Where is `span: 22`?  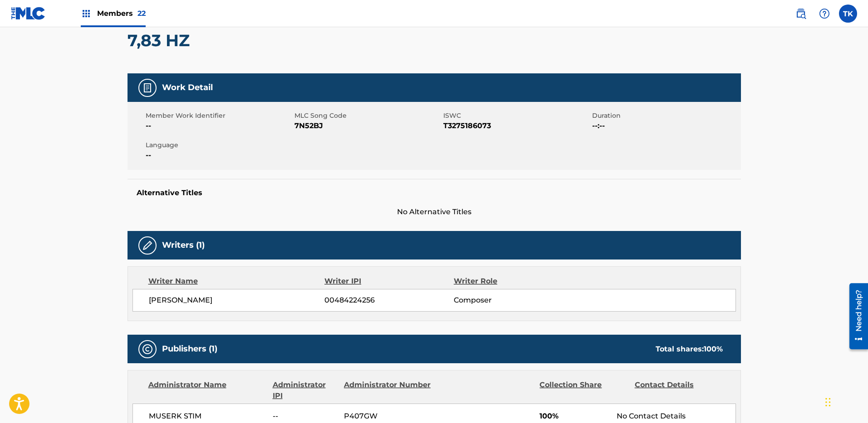 span: 22 is located at coordinates (141, 13).